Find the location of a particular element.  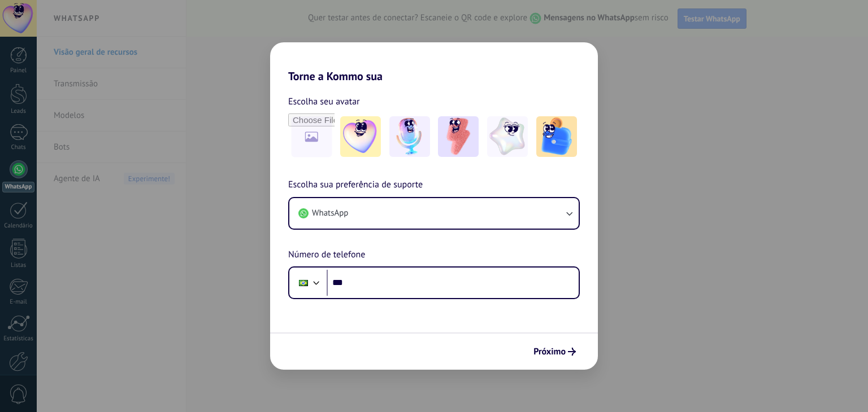

span: Próximo is located at coordinates (549, 352).